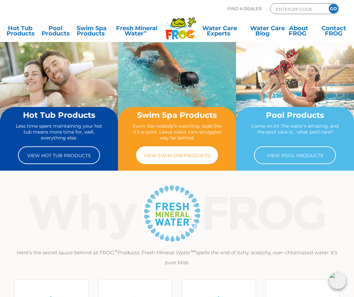 This screenshot has height=297, width=354. What do you see at coordinates (177, 213) in the screenshot?
I see `img: Why Frog` at bounding box center [177, 213].